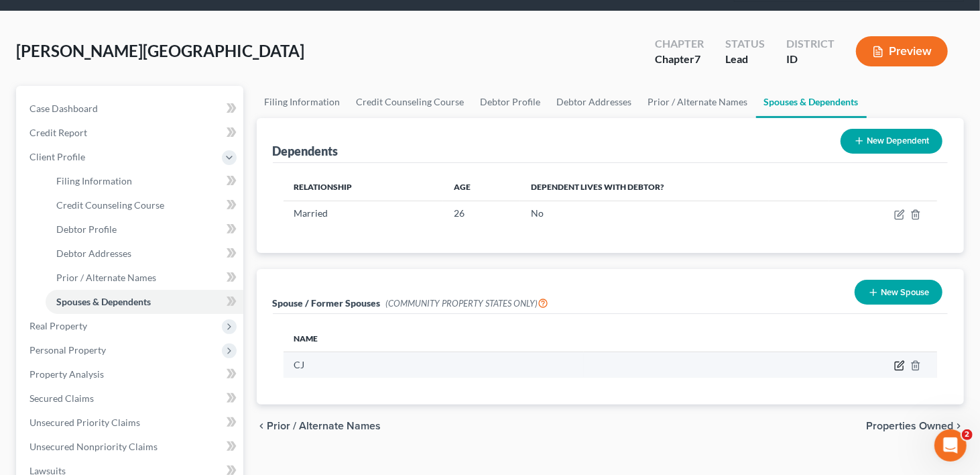  Describe the element at coordinates (433, 365) in the screenshot. I see `td: CJ` at that location.